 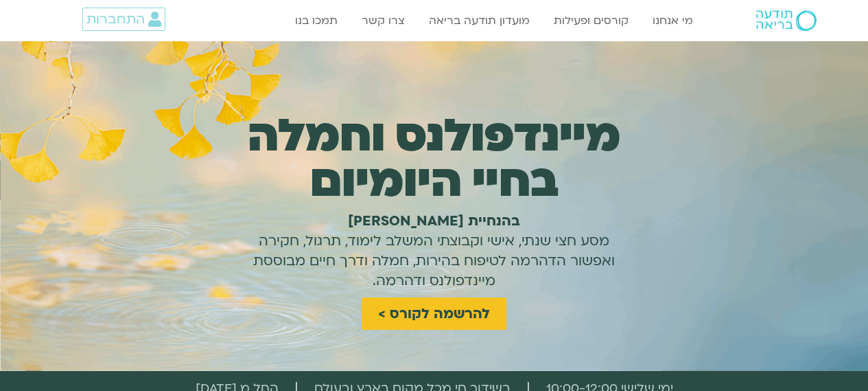 I want to click on a: התחברות, so click(x=124, y=19).